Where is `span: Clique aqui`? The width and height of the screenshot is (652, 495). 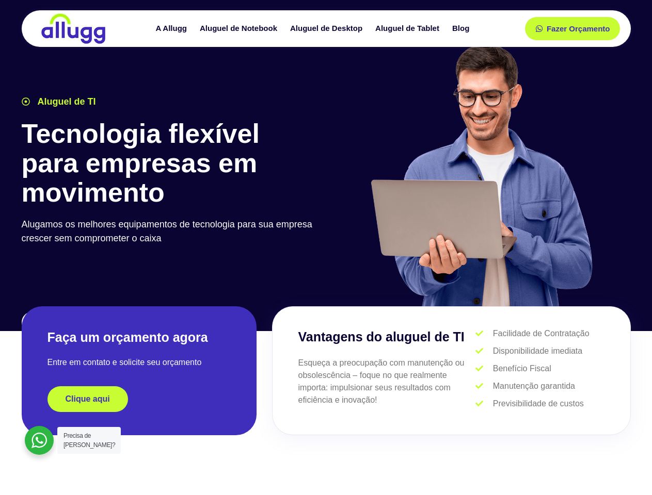
span: Clique aqui is located at coordinates (88, 399).